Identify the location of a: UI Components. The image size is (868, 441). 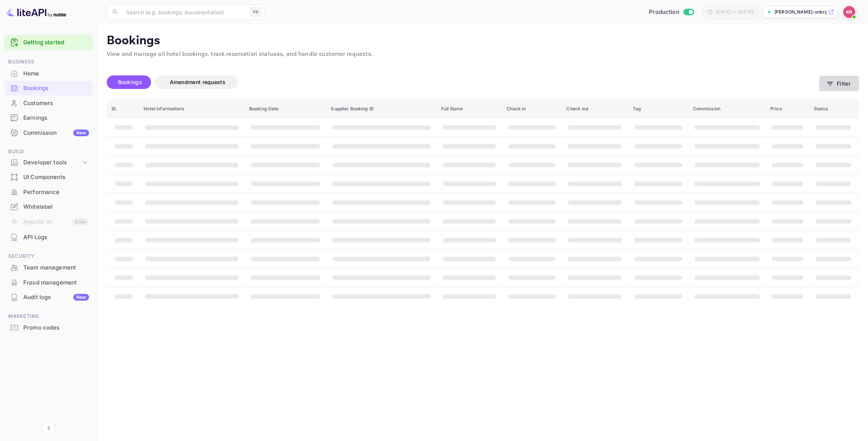
(48, 177).